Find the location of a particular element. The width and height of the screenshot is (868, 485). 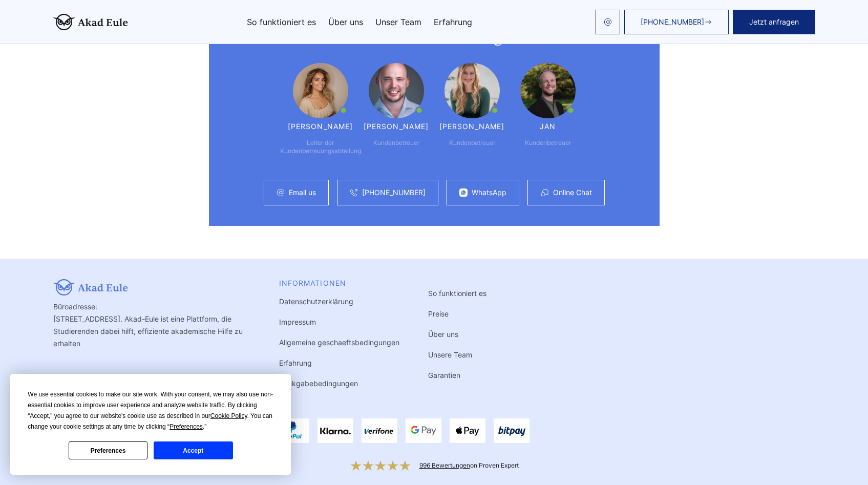

button: Preferences is located at coordinates (108, 450).